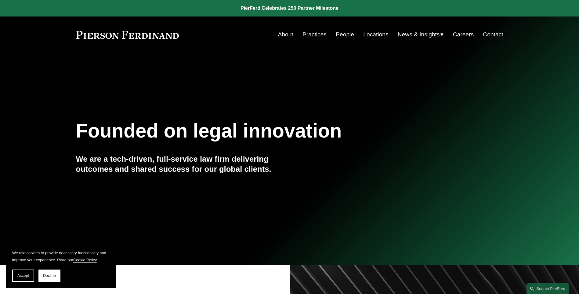  I want to click on span: News & Insights, so click(419, 35).